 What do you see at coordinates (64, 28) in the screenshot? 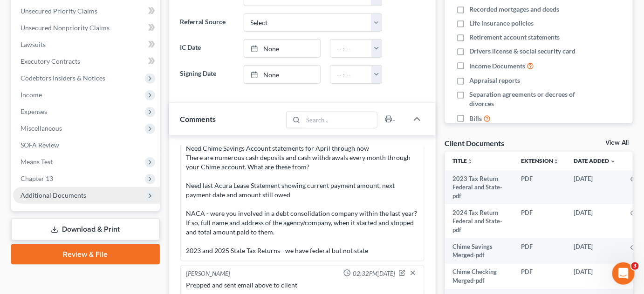
I see `span: Unsecured Nonpriority Claims` at bounding box center [64, 28].